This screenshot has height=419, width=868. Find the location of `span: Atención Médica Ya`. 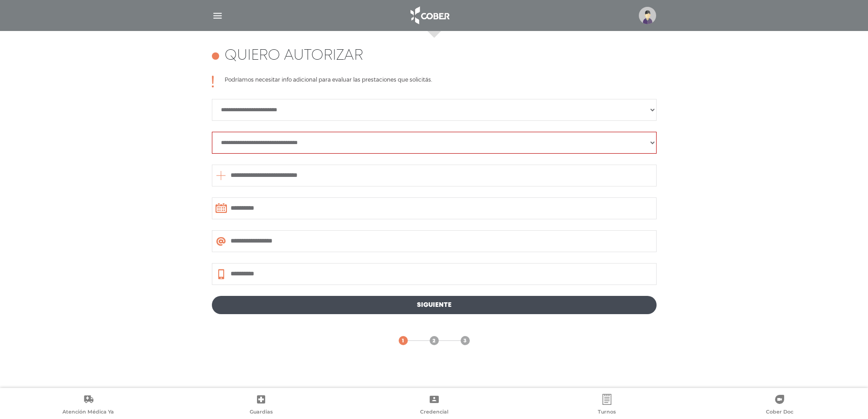

span: Atención Médica Ya is located at coordinates (88, 412).